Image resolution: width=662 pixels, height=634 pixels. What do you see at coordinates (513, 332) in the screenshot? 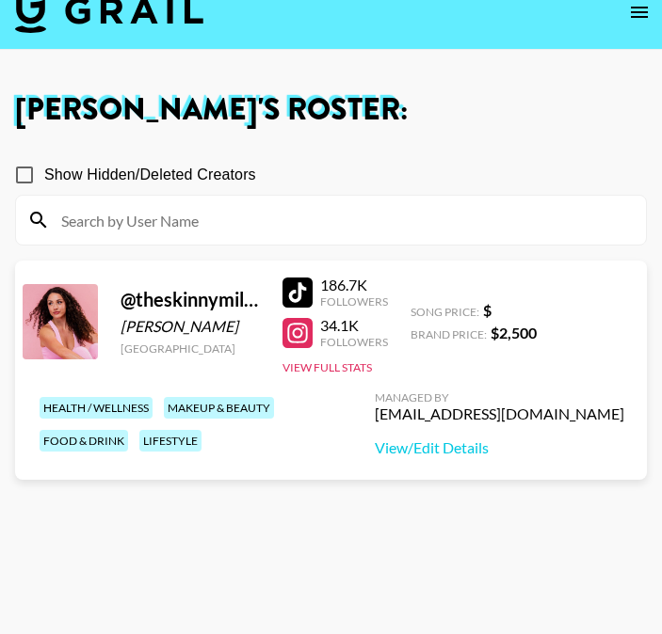
I see `strong: $ 2,500` at bounding box center [513, 332].